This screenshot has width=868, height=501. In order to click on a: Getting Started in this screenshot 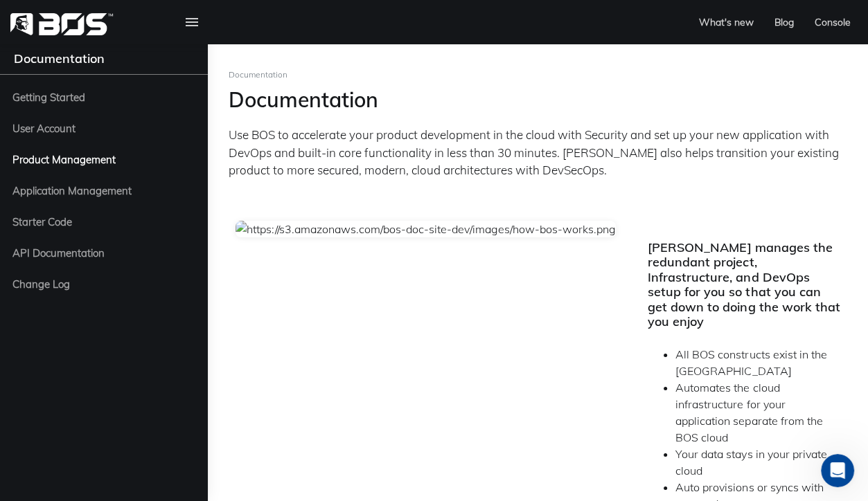, I will do `click(104, 97)`.